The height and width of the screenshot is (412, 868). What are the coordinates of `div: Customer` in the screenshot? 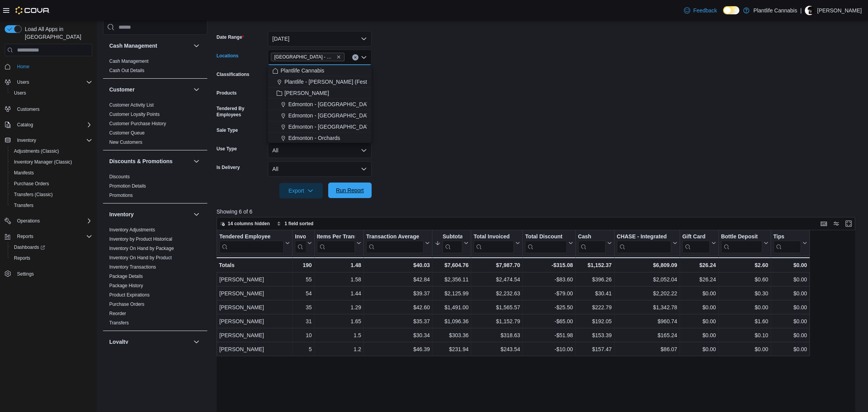 It's located at (155, 125).